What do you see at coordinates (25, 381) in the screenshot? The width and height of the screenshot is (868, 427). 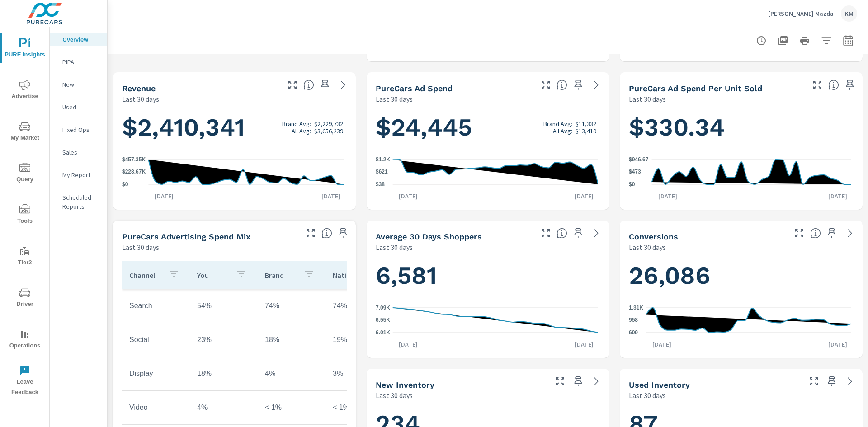 I see `span: Leave Feedback` at bounding box center [25, 381].